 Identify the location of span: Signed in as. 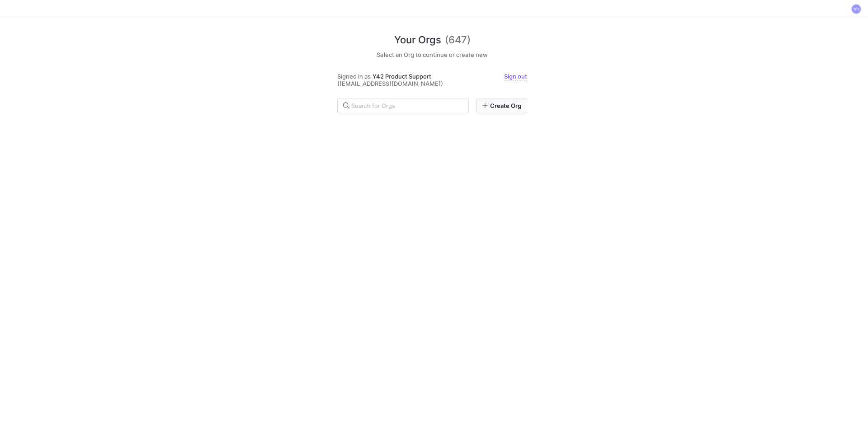
(354, 76).